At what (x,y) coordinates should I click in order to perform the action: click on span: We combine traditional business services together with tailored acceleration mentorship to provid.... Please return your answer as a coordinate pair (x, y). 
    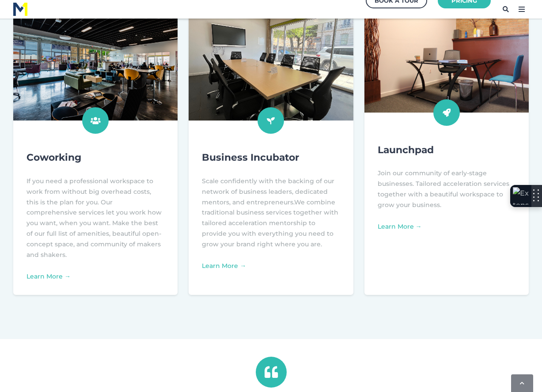
    Looking at the image, I should click on (270, 223).